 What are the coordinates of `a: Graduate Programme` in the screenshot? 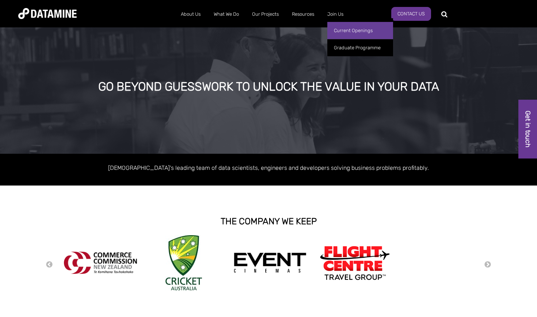 It's located at (360, 48).